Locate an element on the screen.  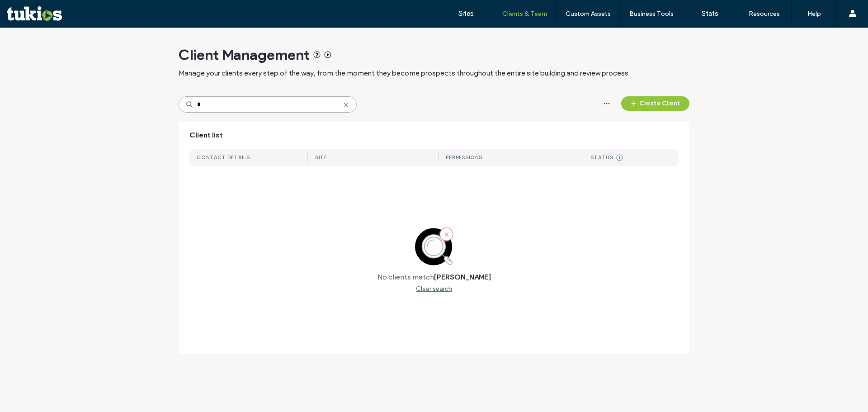
label: Business Tools is located at coordinates (651, 13).